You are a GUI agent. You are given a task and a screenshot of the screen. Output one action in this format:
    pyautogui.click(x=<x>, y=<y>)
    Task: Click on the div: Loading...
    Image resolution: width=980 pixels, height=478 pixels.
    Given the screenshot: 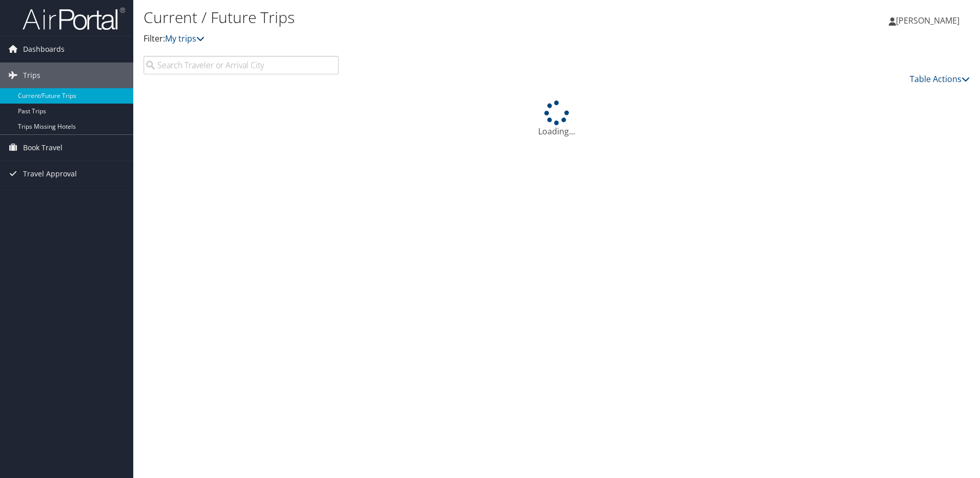 What is the action you would take?
    pyautogui.click(x=556, y=119)
    